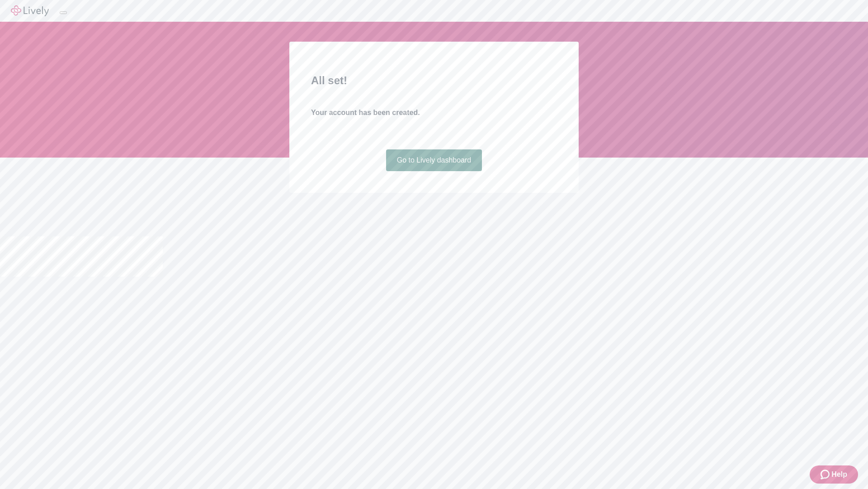  I want to click on button: Zendesk support iconHelp, so click(833, 474).